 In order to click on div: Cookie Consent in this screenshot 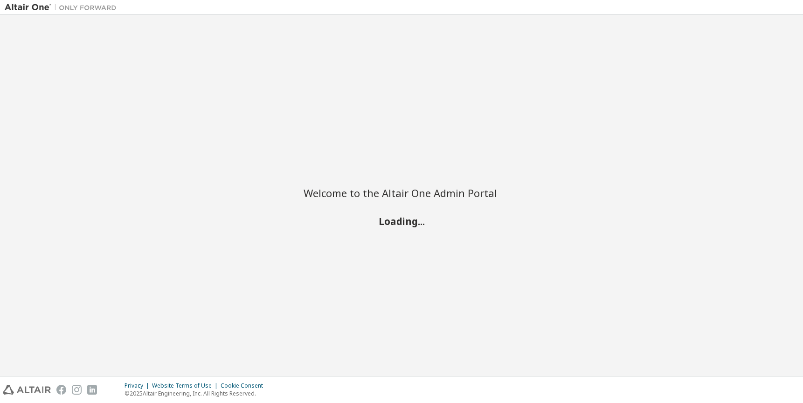, I will do `click(244, 386)`.